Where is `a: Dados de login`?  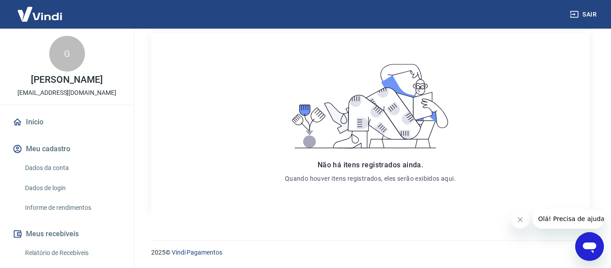 a: Dados de login is located at coordinates (72, 188).